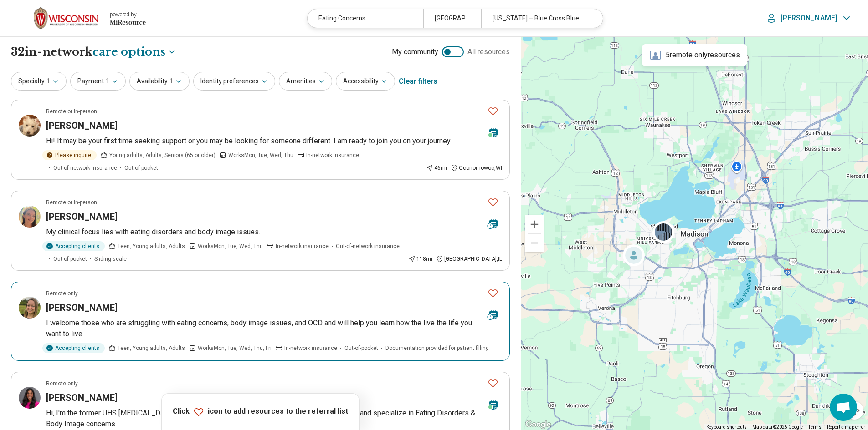  I want to click on span: Young adults, Adults, Seniors (65 or older), so click(162, 155).